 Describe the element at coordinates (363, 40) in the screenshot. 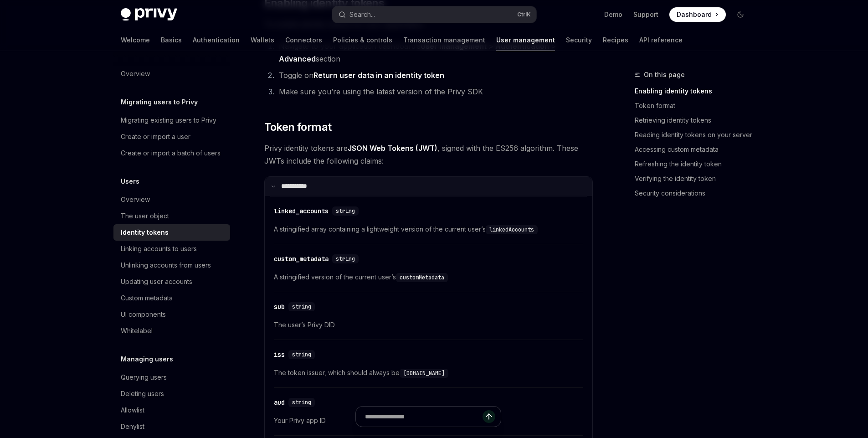

I see `a: Policies & controls` at that location.